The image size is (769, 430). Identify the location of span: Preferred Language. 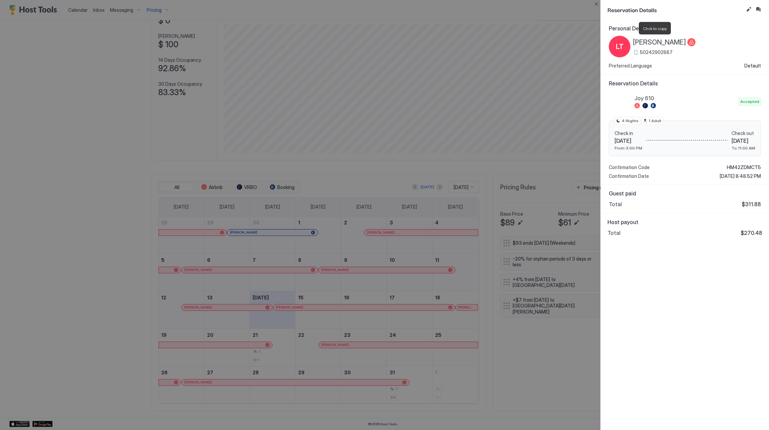
(630, 66).